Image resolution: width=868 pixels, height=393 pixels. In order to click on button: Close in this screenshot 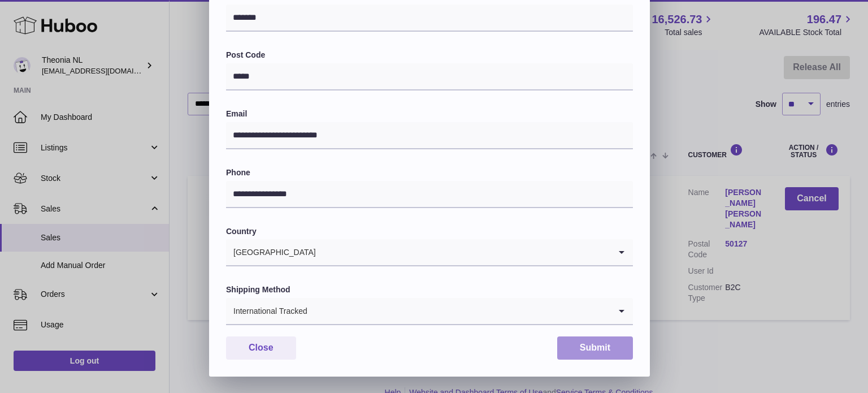, I will do `click(261, 347)`.